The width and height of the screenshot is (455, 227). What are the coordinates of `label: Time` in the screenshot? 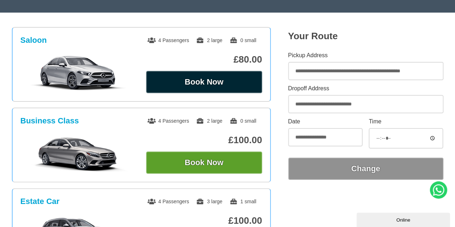 It's located at (406, 122).